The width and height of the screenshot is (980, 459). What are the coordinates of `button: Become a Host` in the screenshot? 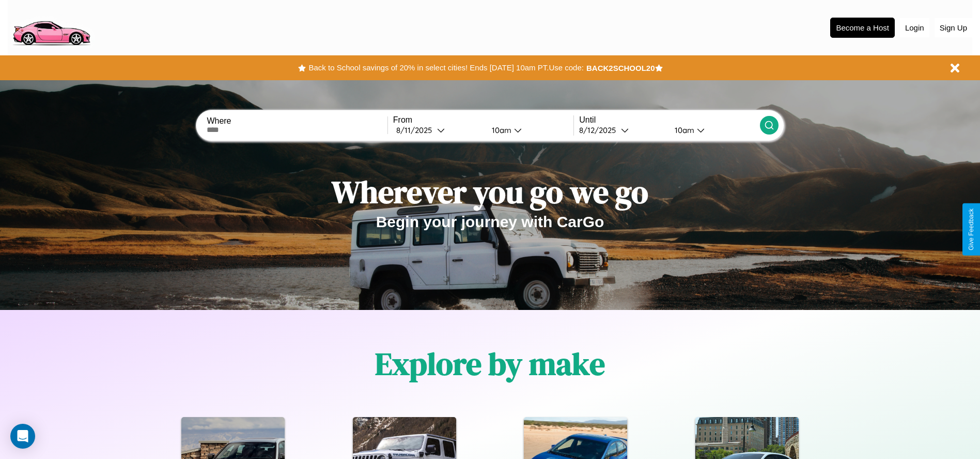 It's located at (862, 28).